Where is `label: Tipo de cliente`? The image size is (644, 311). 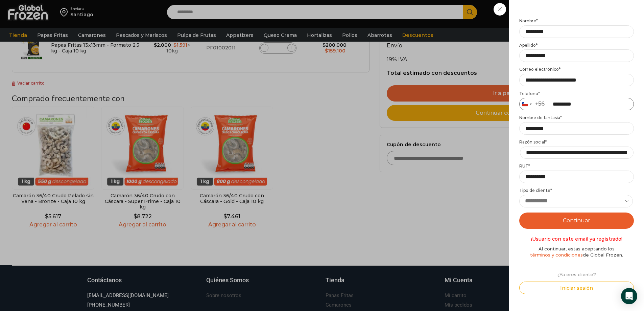 label: Tipo de cliente is located at coordinates (576, 191).